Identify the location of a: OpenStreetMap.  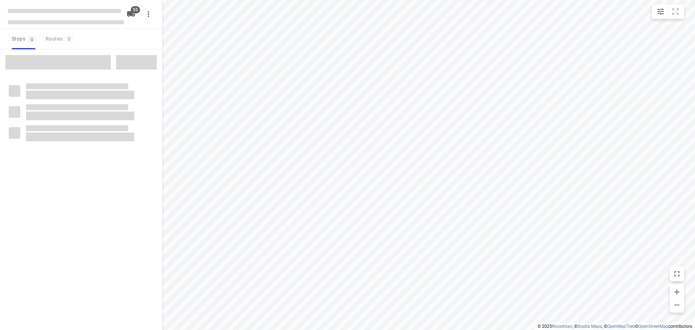
(653, 326).